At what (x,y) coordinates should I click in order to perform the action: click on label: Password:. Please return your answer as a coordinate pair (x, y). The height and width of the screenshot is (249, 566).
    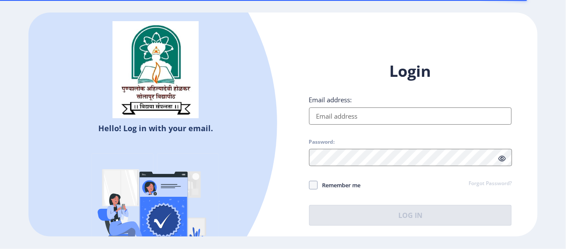
    Looking at the image, I should click on (322, 142).